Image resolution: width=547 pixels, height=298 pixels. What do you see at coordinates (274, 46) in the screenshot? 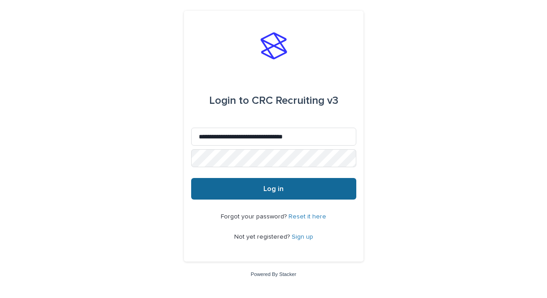
I see `img: stacker-logo-s-only.png` at bounding box center [274, 46].